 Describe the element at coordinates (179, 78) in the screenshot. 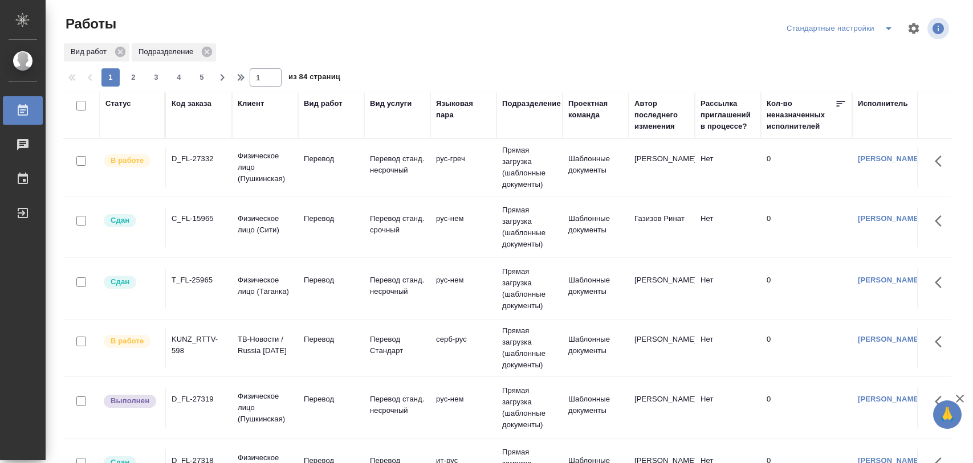

I see `span: 4` at that location.